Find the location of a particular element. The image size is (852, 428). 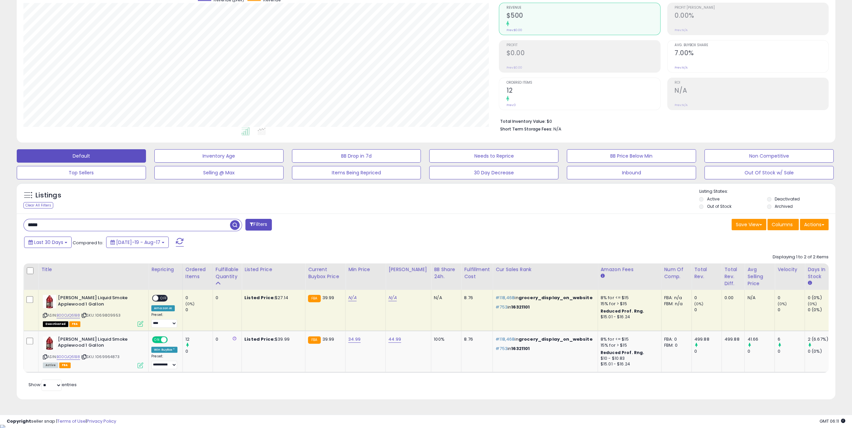

div: 100% is located at coordinates (445, 340).